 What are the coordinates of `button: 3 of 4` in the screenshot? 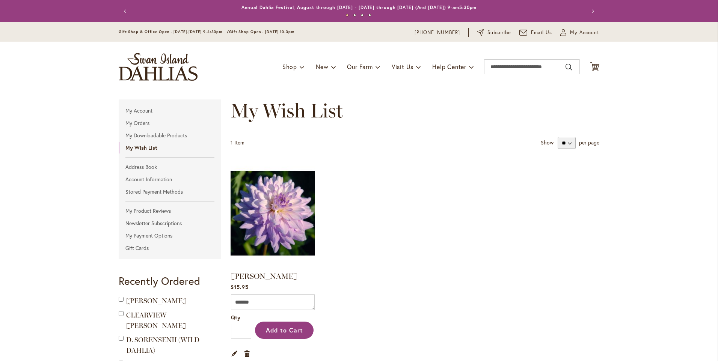 It's located at (362, 15).